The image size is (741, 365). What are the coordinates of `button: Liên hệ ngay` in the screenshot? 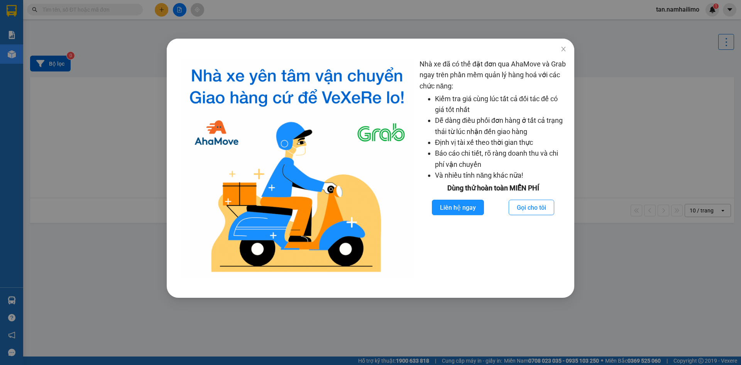 It's located at (458, 207).